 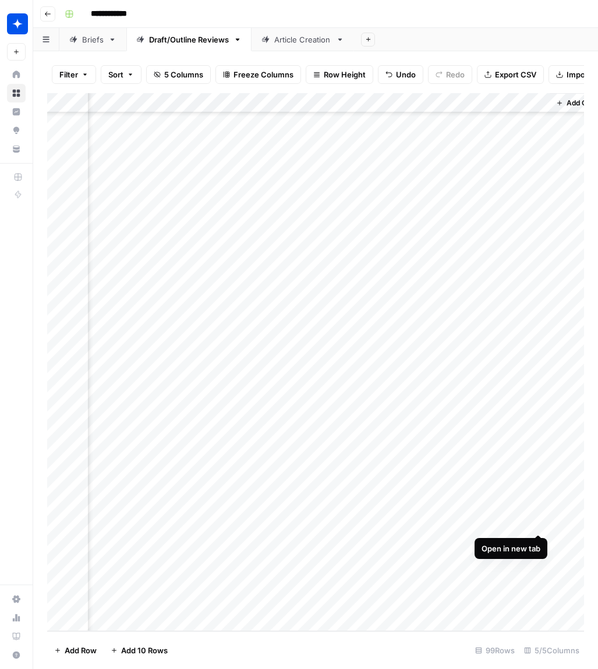 I want to click on a: Browse, so click(x=16, y=93).